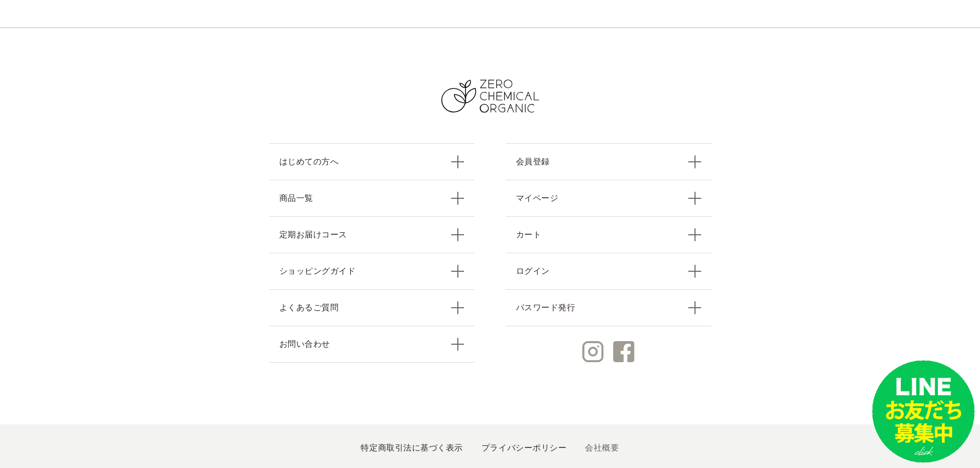 This screenshot has width=980, height=468. Describe the element at coordinates (608, 234) in the screenshot. I see `a: カート` at that location.